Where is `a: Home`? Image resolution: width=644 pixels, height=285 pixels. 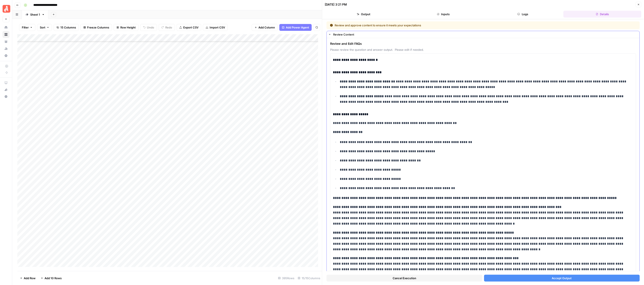
a: Home is located at coordinates (6, 27).